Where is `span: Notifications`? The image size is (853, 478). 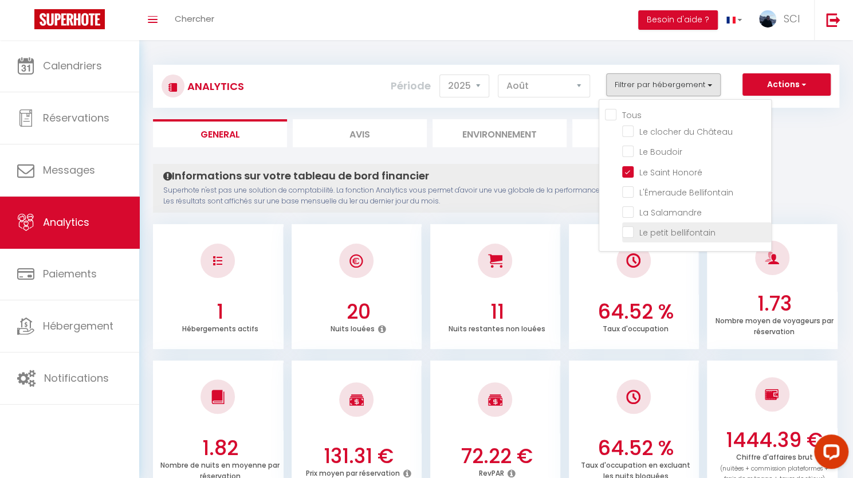 span: Notifications is located at coordinates (76, 378).